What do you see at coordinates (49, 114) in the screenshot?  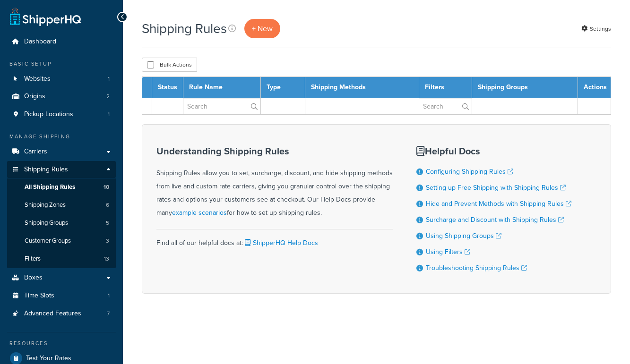 I see `span: Pickup Locations` at bounding box center [49, 114].